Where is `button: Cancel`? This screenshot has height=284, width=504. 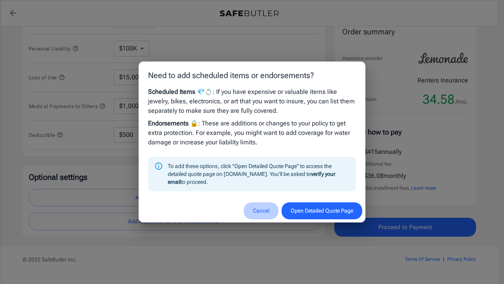
button: Cancel is located at coordinates (261, 210).